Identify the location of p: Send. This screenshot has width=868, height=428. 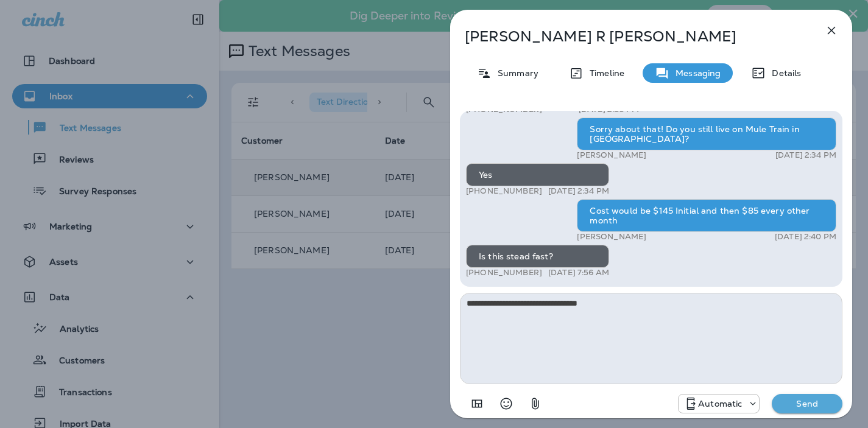
(807, 404).